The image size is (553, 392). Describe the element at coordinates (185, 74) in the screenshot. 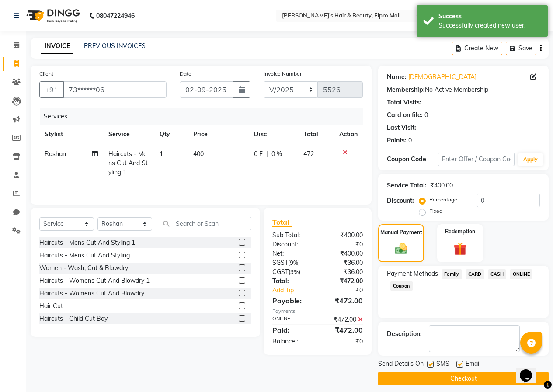

I see `label: Date` at that location.